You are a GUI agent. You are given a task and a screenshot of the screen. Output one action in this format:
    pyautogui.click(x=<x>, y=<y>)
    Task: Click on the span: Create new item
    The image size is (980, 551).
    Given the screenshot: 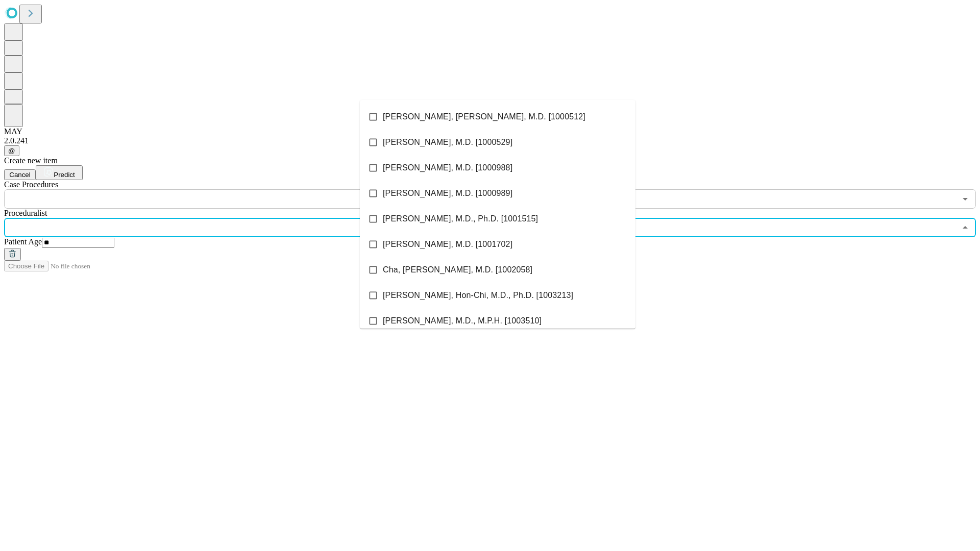 What is the action you would take?
    pyautogui.click(x=31, y=160)
    